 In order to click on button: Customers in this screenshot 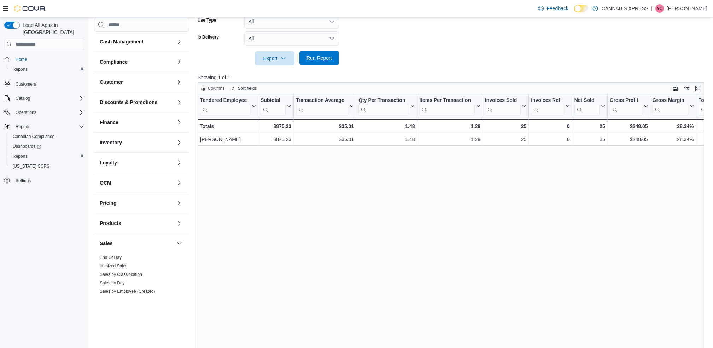, I will do `click(44, 83)`.